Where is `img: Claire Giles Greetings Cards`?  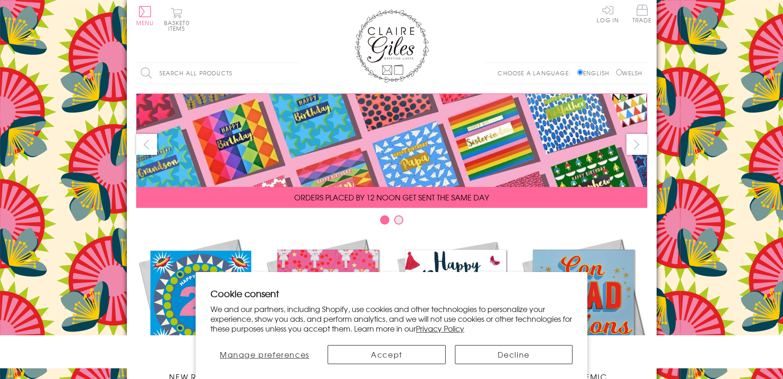
img: Claire Giles Greetings Cards is located at coordinates (392, 46).